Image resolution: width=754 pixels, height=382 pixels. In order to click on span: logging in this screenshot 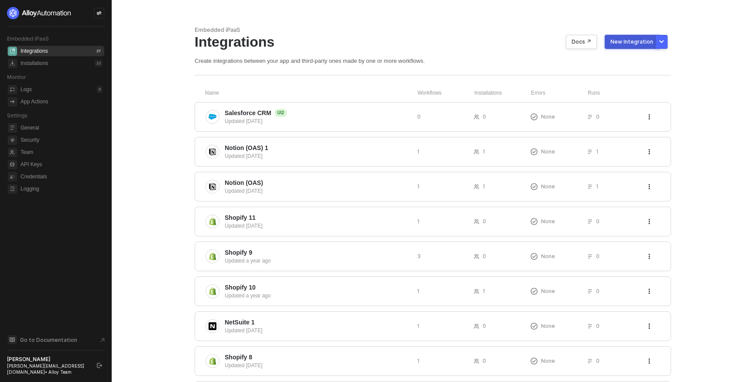, I will do `click(12, 189)`.